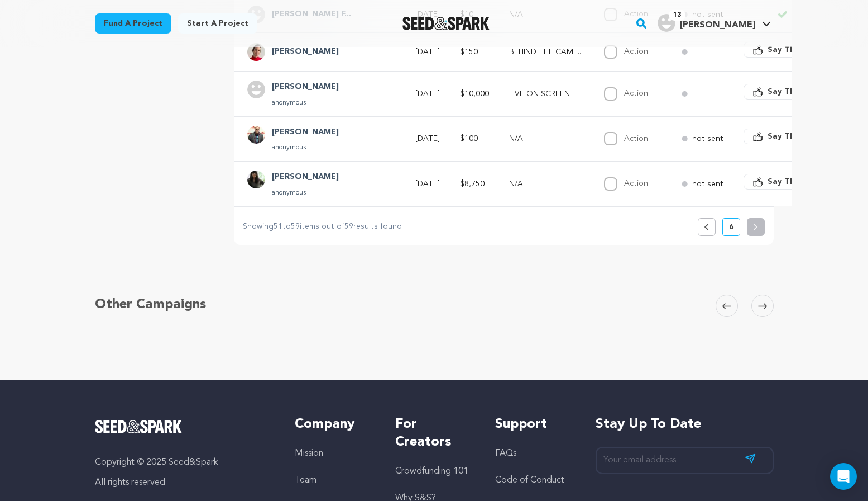  I want to click on a: Steve S.'s Profile, so click(714, 22).